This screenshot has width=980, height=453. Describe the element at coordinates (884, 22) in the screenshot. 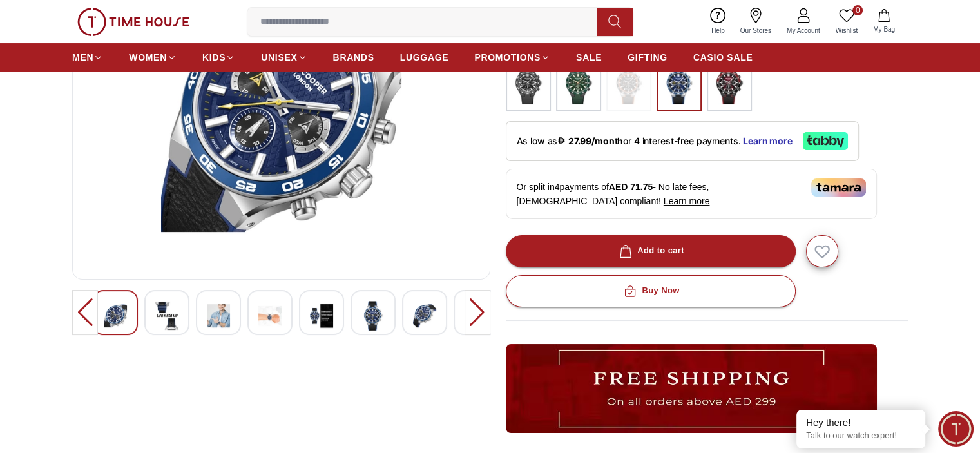

I see `button: My Bag` at that location.